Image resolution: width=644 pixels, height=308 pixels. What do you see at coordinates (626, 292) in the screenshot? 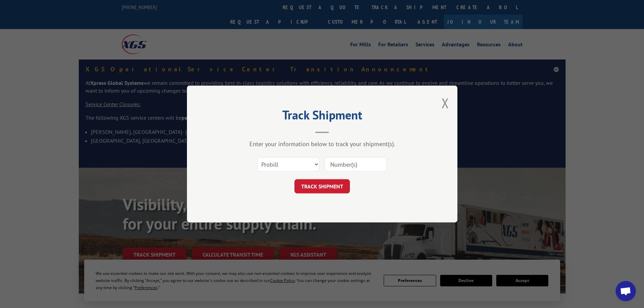
I see `a: Open chat` at bounding box center [626, 292].